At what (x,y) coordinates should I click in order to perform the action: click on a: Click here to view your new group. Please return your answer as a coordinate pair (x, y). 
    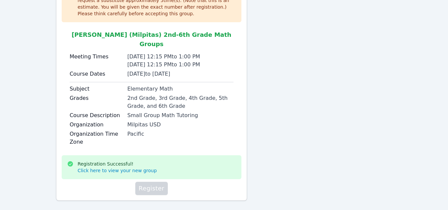
    Looking at the image, I should click on (117, 170).